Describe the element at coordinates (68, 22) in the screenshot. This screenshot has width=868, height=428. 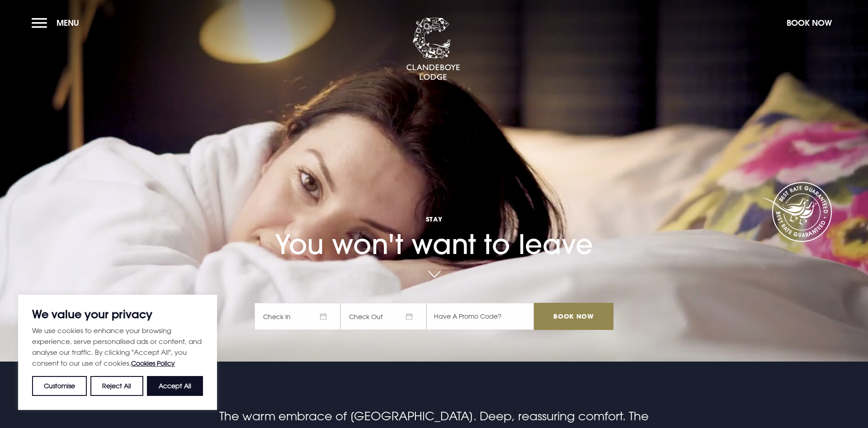
I see `span: Menu` at that location.